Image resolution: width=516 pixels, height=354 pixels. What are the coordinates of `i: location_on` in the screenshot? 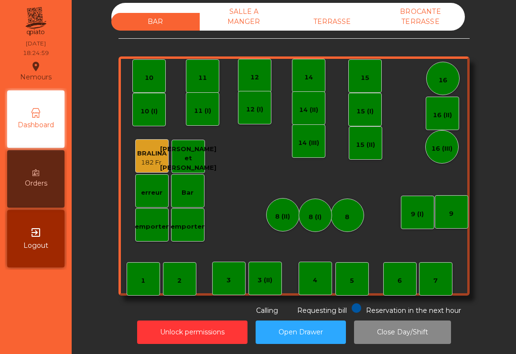 It's located at (36, 66).